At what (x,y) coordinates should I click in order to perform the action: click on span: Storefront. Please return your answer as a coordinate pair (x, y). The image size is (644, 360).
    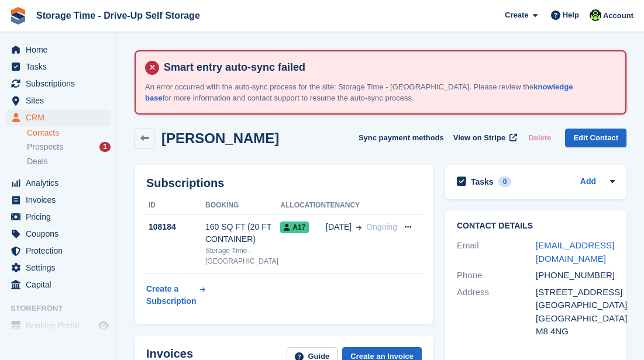
    Looking at the image, I should click on (63, 308).